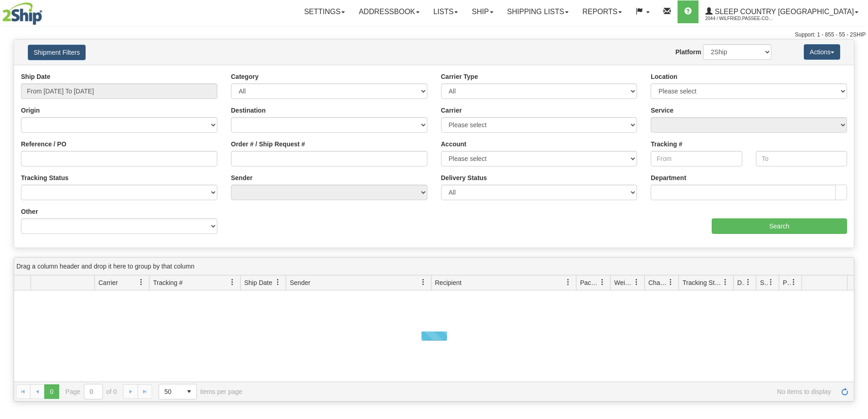  I want to click on a: Refresh, so click(845, 392).